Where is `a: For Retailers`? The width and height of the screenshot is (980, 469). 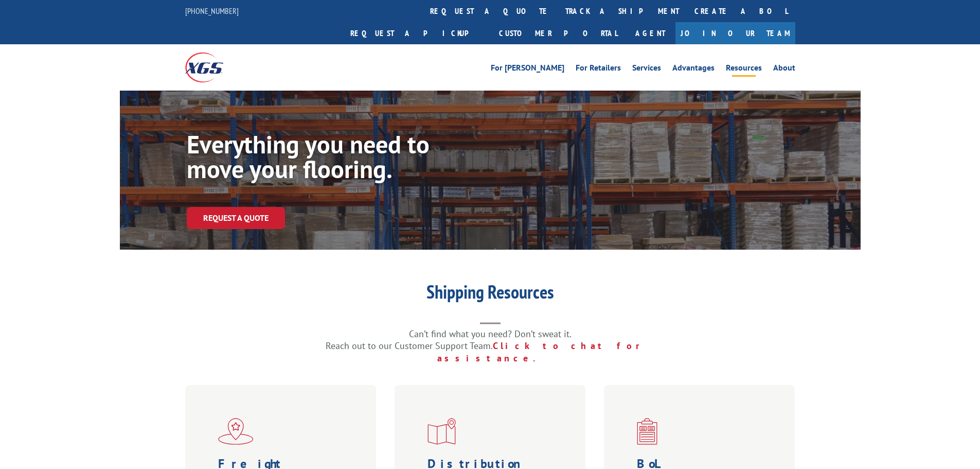 a: For Retailers is located at coordinates (599, 70).